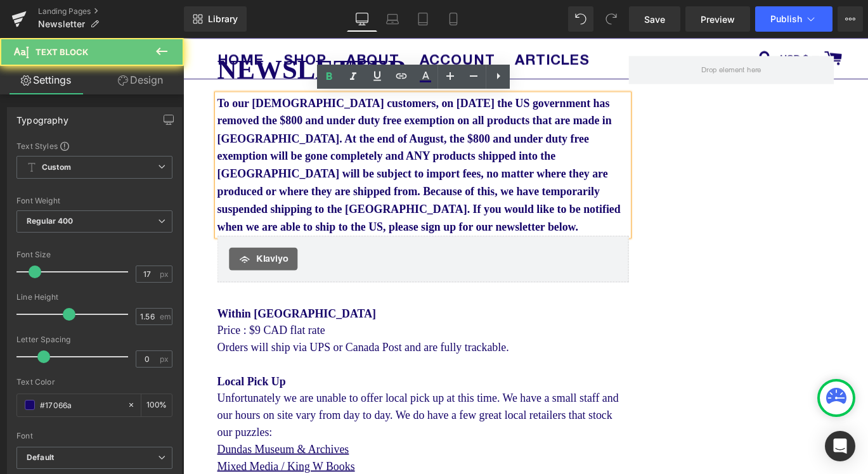 Image resolution: width=868 pixels, height=474 pixels. What do you see at coordinates (717, 19) in the screenshot?
I see `span: Preview` at bounding box center [717, 19].